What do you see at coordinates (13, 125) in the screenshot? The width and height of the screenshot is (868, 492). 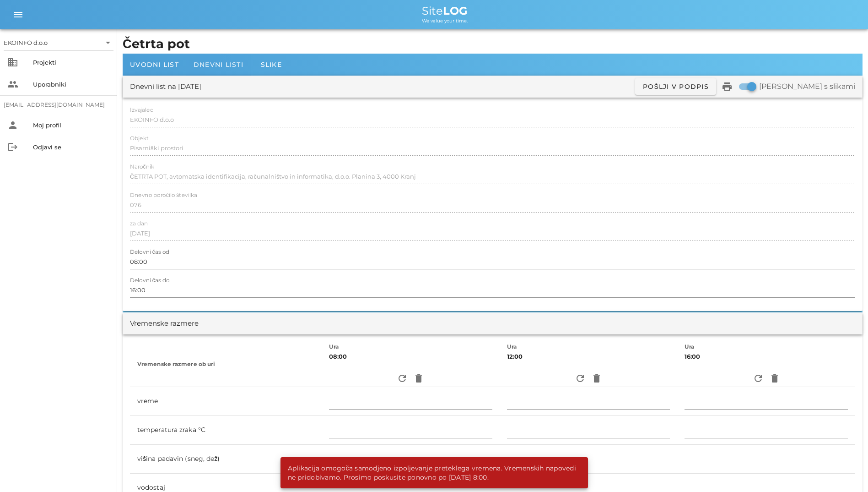 I see `i: person` at bounding box center [13, 125].